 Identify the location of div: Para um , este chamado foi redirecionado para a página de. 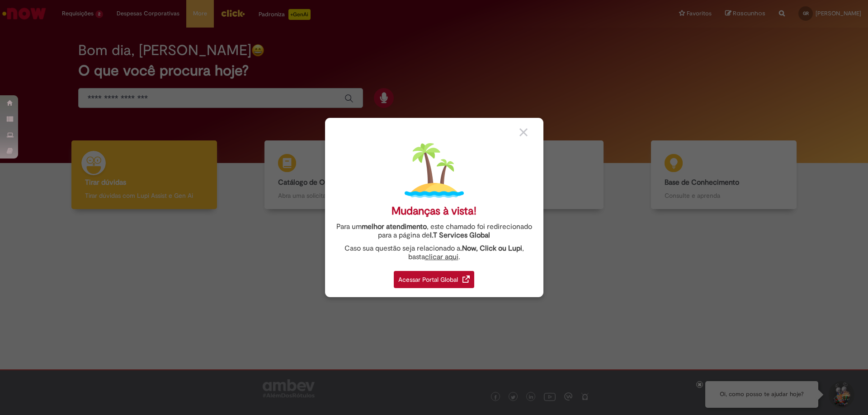
(434, 231).